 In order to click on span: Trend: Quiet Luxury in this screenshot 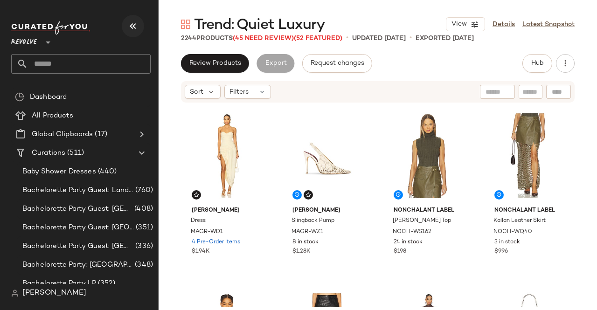, I will do `click(259, 25)`.